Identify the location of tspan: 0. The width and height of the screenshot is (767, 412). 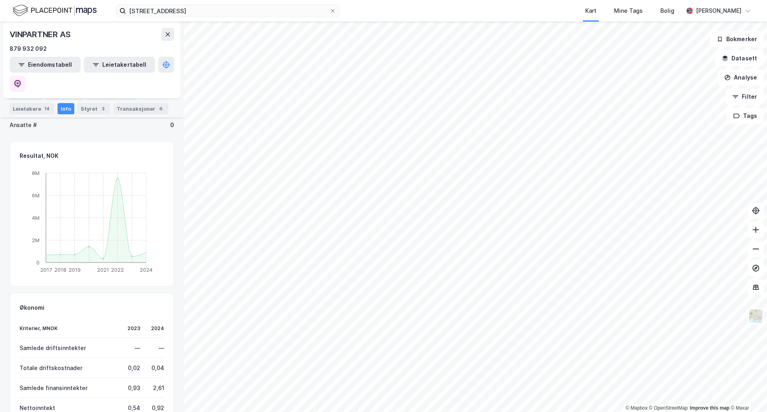
(38, 262).